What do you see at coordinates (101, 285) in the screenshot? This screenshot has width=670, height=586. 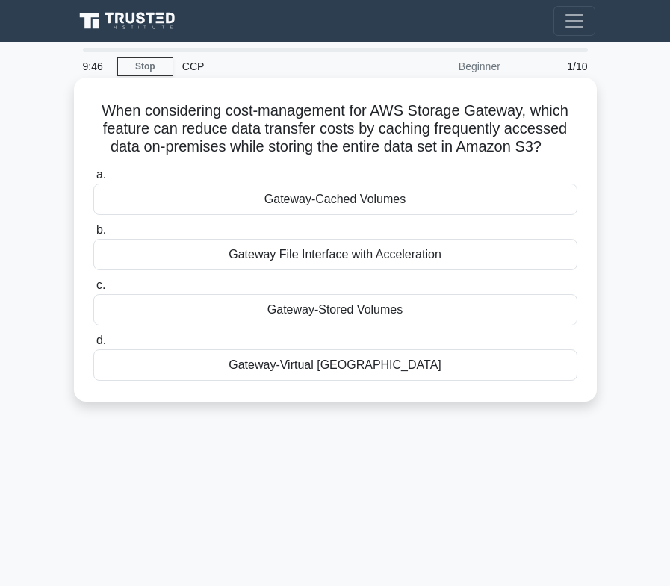 I see `span: c.` at bounding box center [101, 285].